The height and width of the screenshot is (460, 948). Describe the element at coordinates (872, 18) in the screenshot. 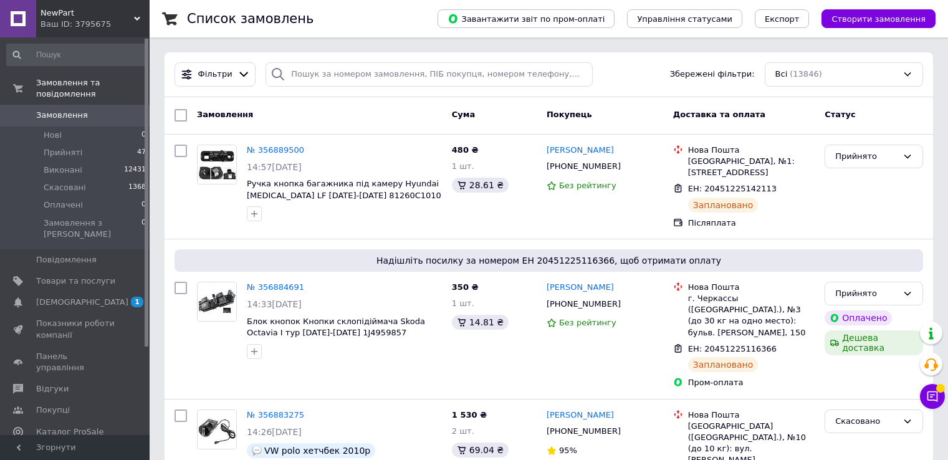

I see `a: Створити замовлення` at that location.